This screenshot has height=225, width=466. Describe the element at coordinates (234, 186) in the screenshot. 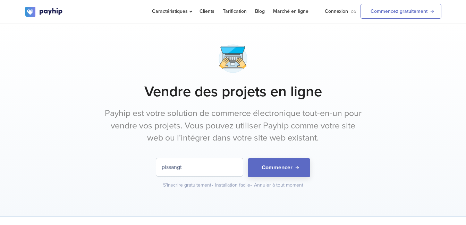

I see `div: Installation facile` at that location.